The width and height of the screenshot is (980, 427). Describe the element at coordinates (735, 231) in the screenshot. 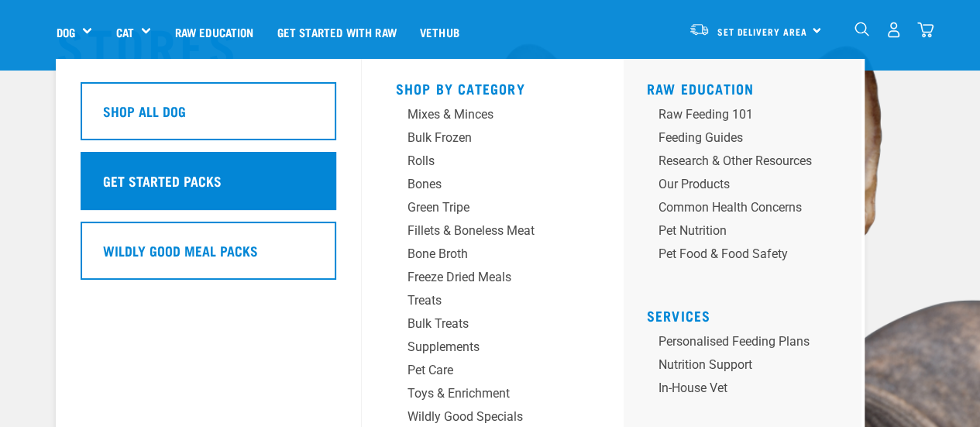

I see `div: Pet Nutrition` at that location.